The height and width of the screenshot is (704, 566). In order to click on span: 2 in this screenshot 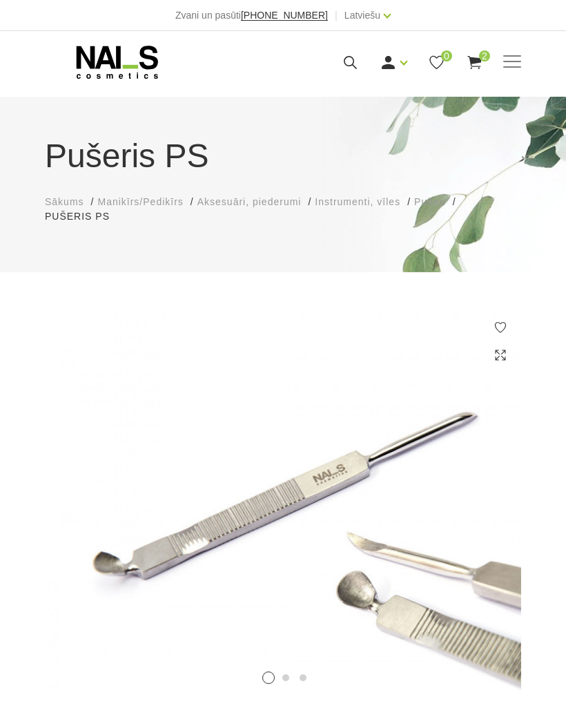, I will do `click(485, 56)`.